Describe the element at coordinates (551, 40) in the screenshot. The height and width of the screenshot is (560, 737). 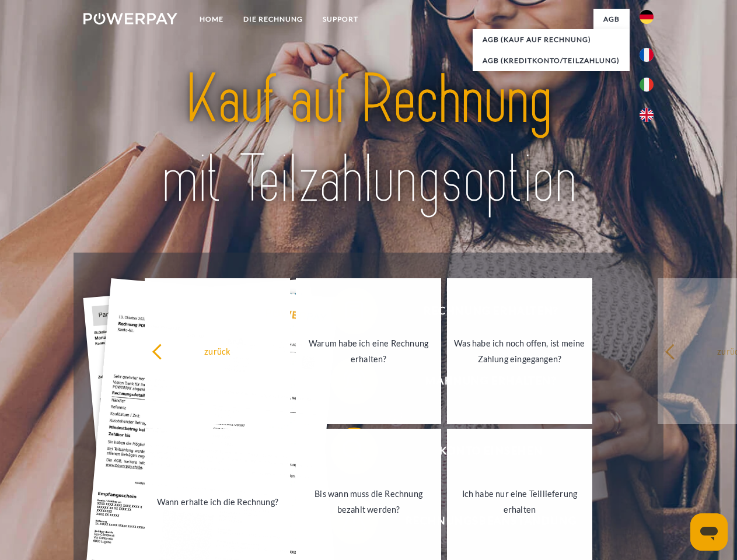
I see `a: AGB (Kauf auf Rechnung)` at that location.